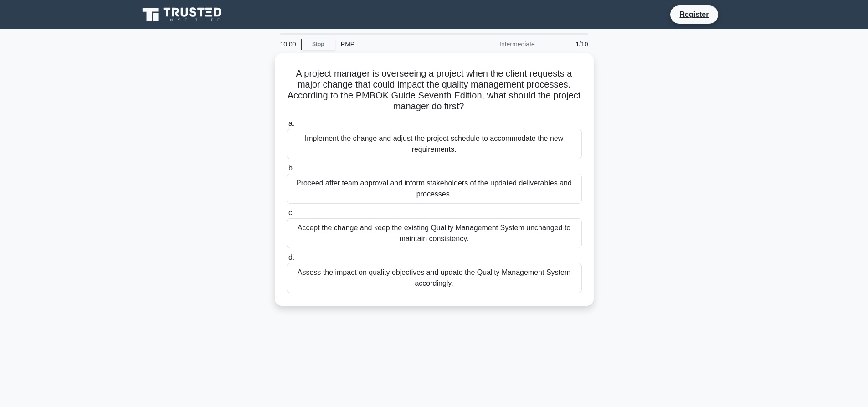 The image size is (868, 407). Describe the element at coordinates (288, 44) in the screenshot. I see `div: 10:00` at that location.